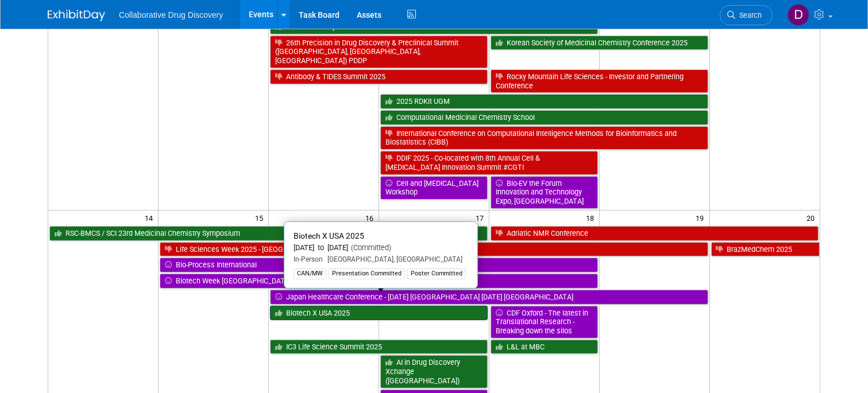  Describe the element at coordinates (702, 217) in the screenshot. I see `span: 19` at that location.